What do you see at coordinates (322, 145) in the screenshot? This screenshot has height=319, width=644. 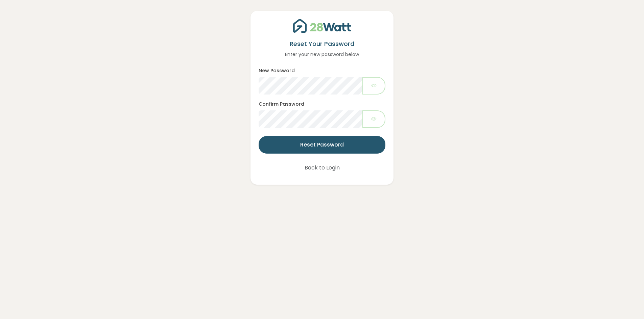 I see `button: Reset Password` at bounding box center [322, 145].